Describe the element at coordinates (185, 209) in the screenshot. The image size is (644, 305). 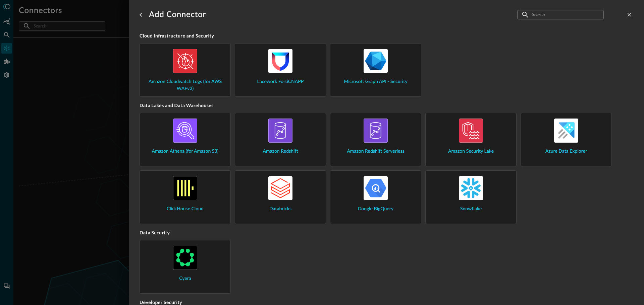
I see `span: ClickHouse Cloud` at that location.